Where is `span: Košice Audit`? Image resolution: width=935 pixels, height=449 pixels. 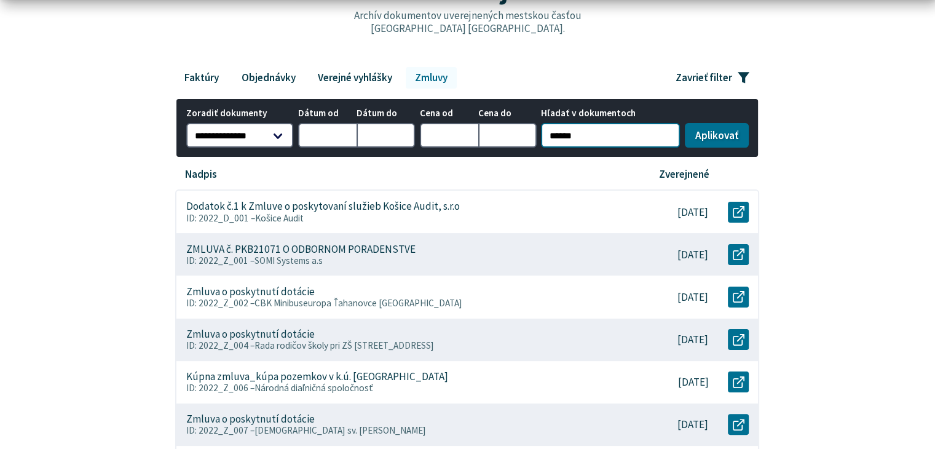
span: Košice Audit is located at coordinates (279, 218).